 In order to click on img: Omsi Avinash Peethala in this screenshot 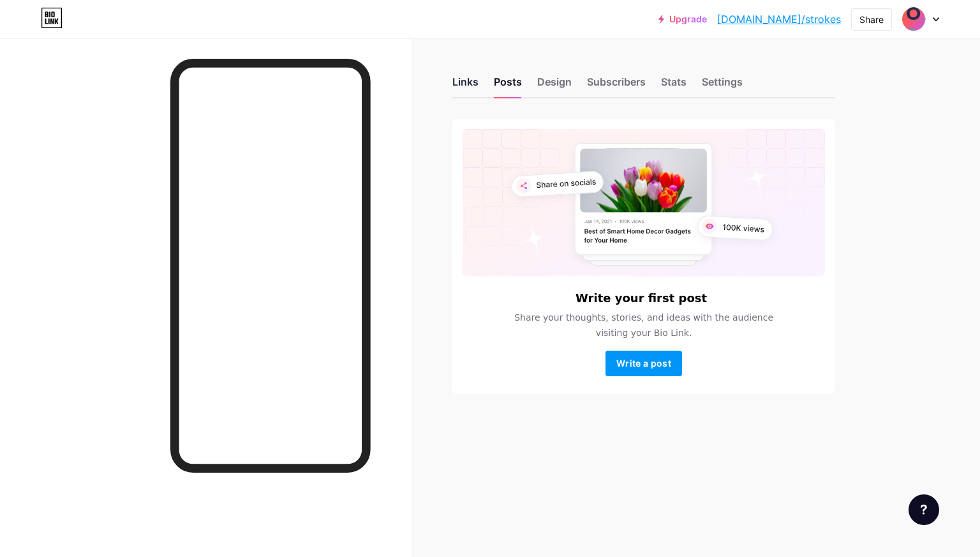, I will do `click(914, 19)`.